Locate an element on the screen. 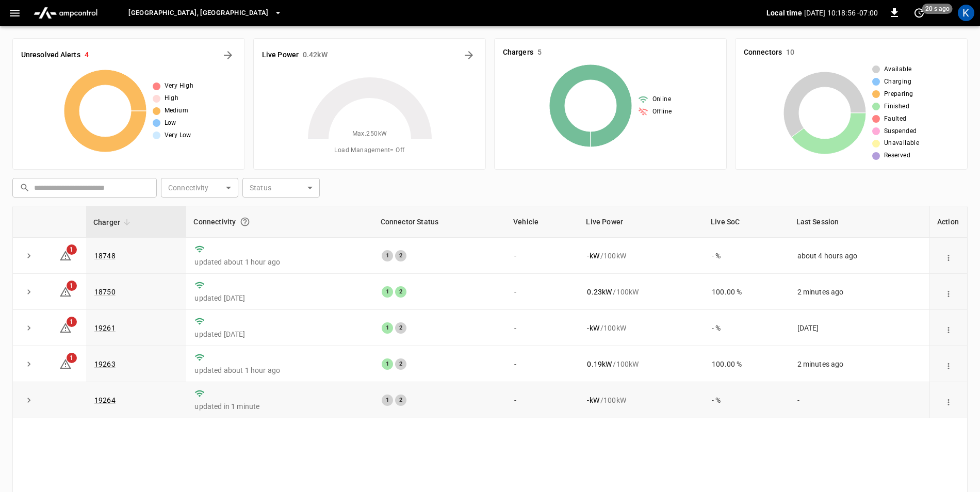 Image resolution: width=980 pixels, height=492 pixels. span: Preparing is located at coordinates (898, 95).